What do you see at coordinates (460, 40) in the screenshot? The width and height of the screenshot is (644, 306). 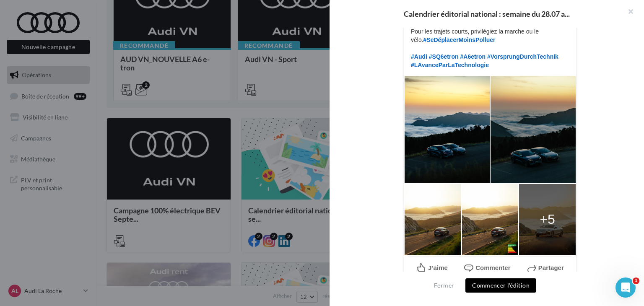 I see `span: #SeDéplacerMoinsPolluer` at bounding box center [460, 40].